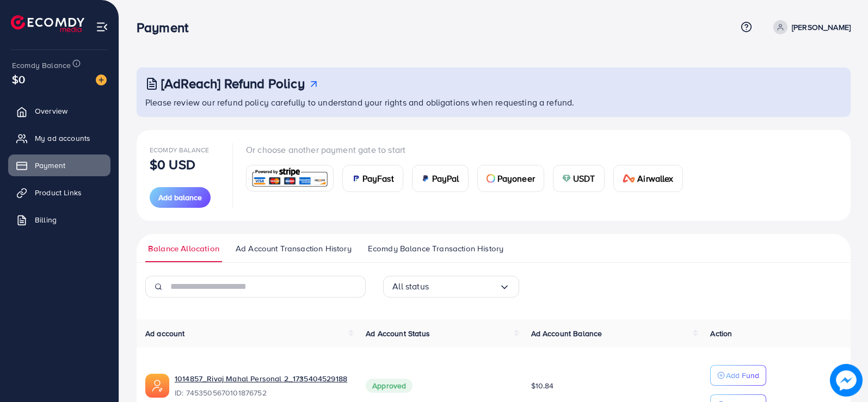 The width and height of the screenshot is (868, 402). What do you see at coordinates (184, 248) in the screenshot?
I see `span: Balance Allocation` at bounding box center [184, 248].